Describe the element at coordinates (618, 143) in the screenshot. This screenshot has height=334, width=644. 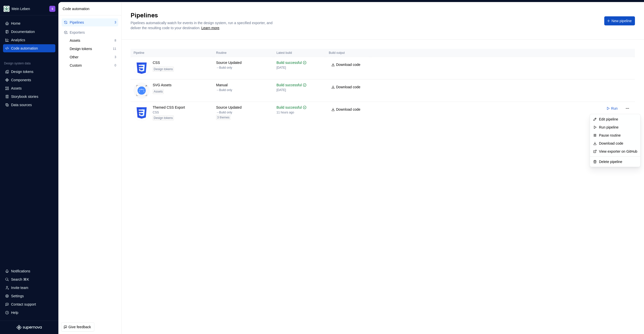
I see `a: Download code` at that location.